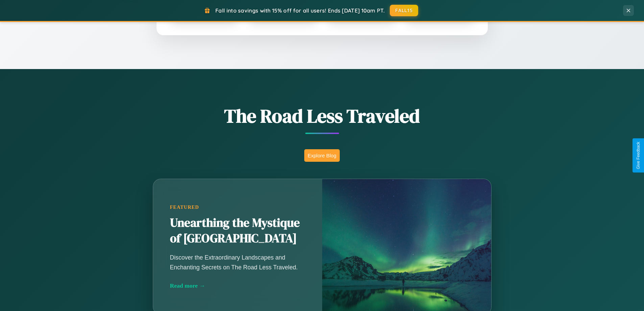 This screenshot has height=311, width=644. I want to click on div: Featured, so click(238, 207).